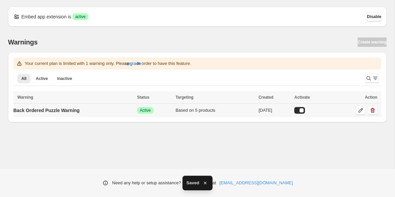 The width and height of the screenshot is (395, 197). Describe the element at coordinates (374, 17) in the screenshot. I see `span: Disable` at that location.